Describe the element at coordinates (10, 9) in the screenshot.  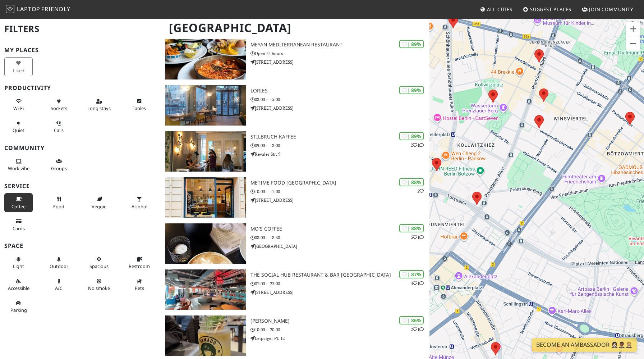
I see `img: LaptopFriendly` at that location.